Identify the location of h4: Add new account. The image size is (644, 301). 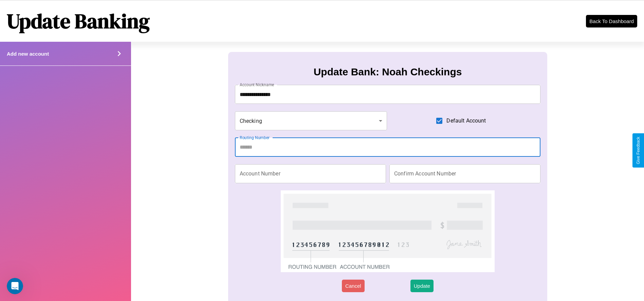
(28, 54).